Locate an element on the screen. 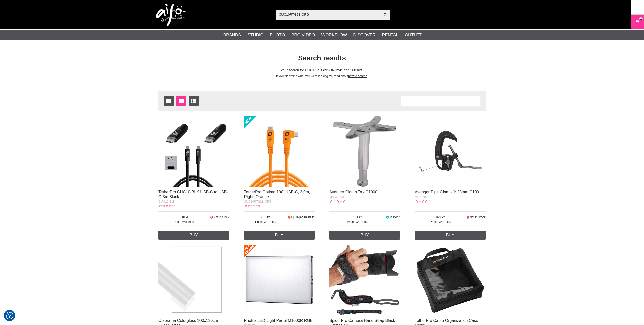 This screenshot has height=325, width=644. img: Phottix LED-Light Panel M1000R RGB is located at coordinates (280, 280).